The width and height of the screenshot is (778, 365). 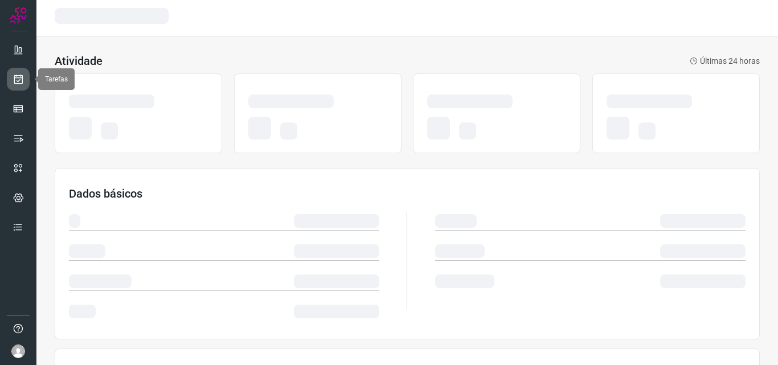 What do you see at coordinates (725, 61) in the screenshot?
I see `p: Últimas 24 horas` at bounding box center [725, 61].